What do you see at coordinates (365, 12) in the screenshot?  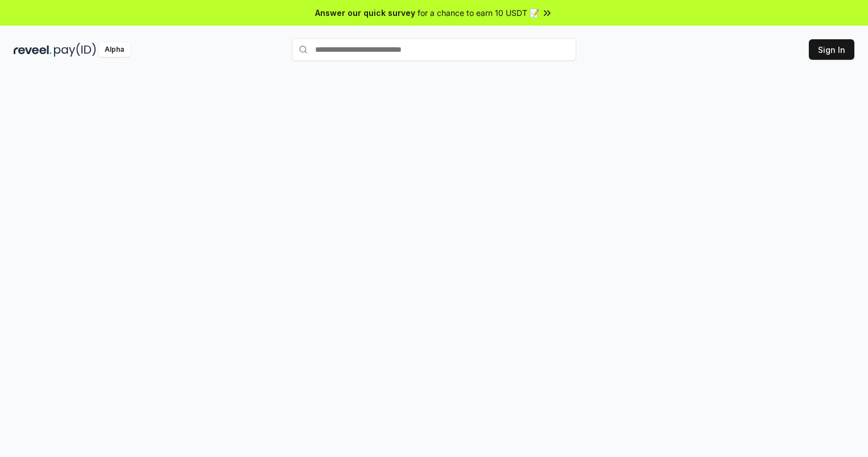 I see `span: Answer our quick survey` at bounding box center [365, 12].